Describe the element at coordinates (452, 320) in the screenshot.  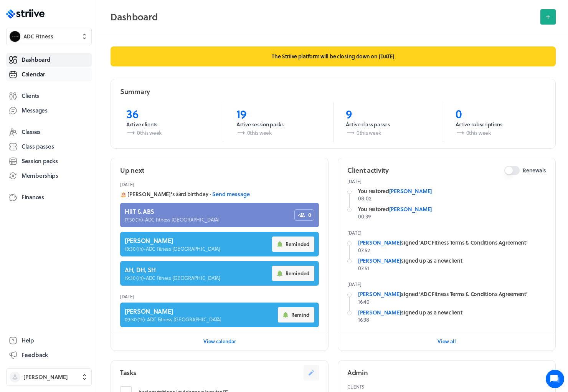
I see `p: 16:38` at that location.